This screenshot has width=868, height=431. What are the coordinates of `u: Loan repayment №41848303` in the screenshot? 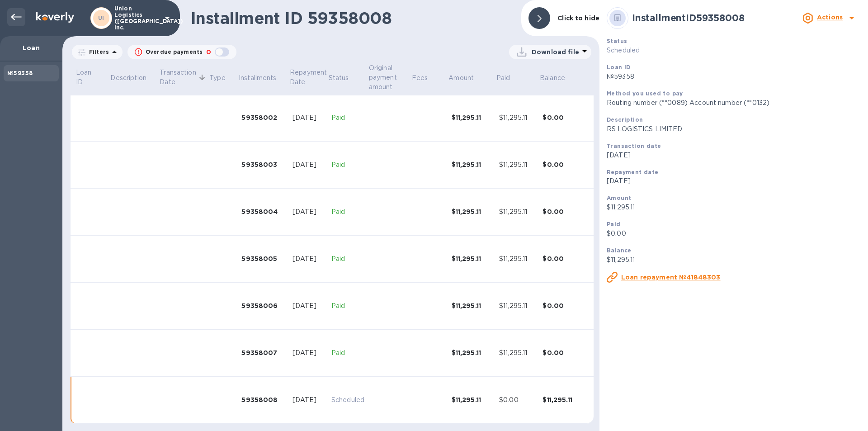 It's located at (671, 277).